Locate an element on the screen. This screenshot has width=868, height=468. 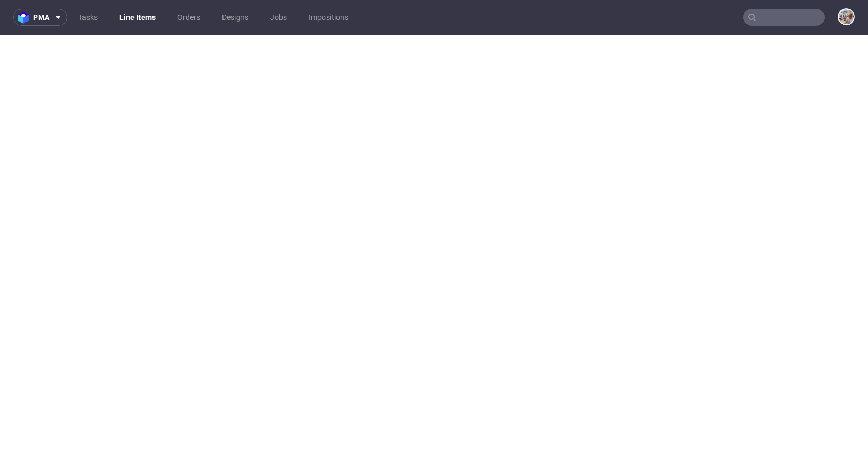
img: logo is located at coordinates (26, 17).